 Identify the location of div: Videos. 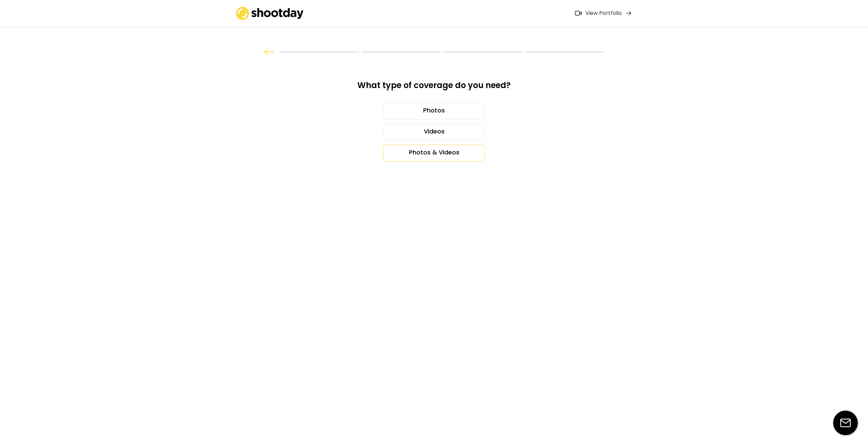
(434, 132).